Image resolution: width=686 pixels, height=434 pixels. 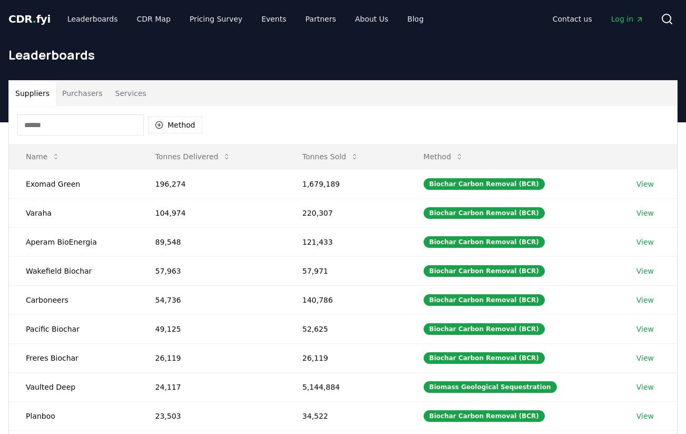 I want to click on td: 1,679,189, so click(x=346, y=183).